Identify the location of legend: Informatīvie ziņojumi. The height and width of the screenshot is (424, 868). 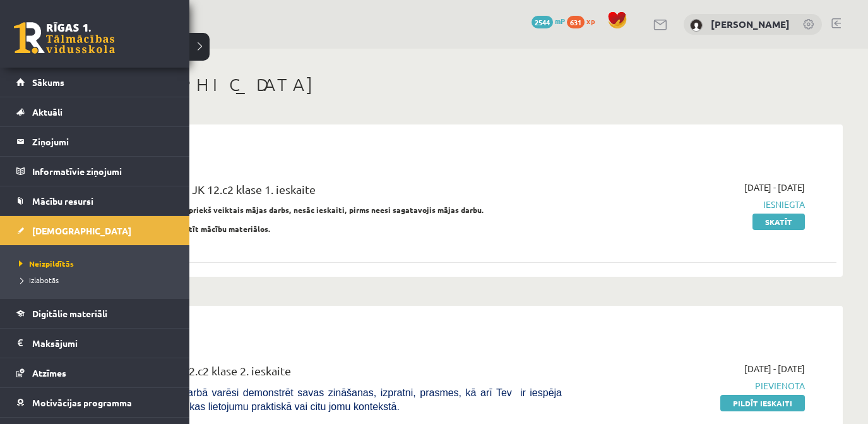
(103, 171).